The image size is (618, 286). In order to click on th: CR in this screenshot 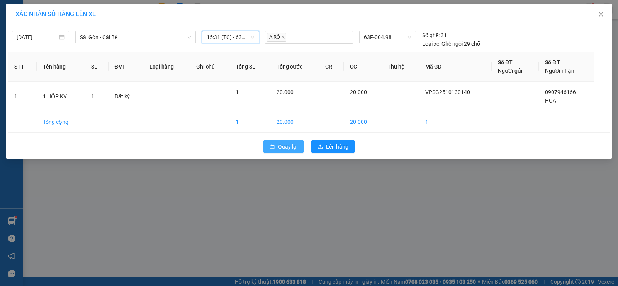, I will do `click(332, 66)`.